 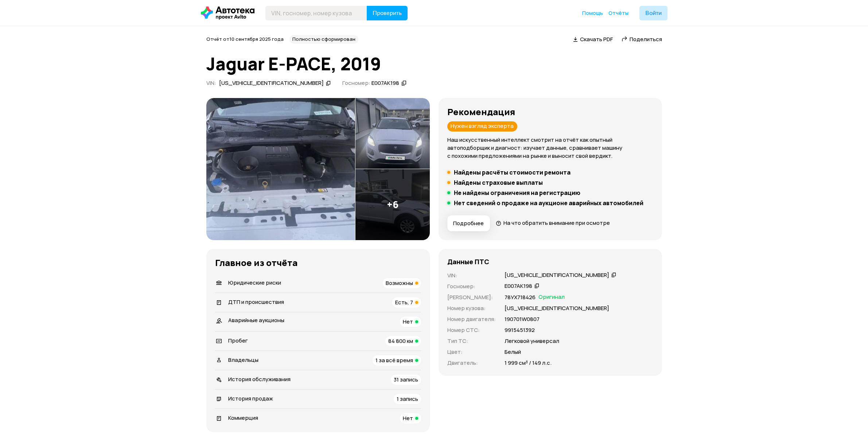 I want to click on span: Оригинал, so click(x=552, y=297).